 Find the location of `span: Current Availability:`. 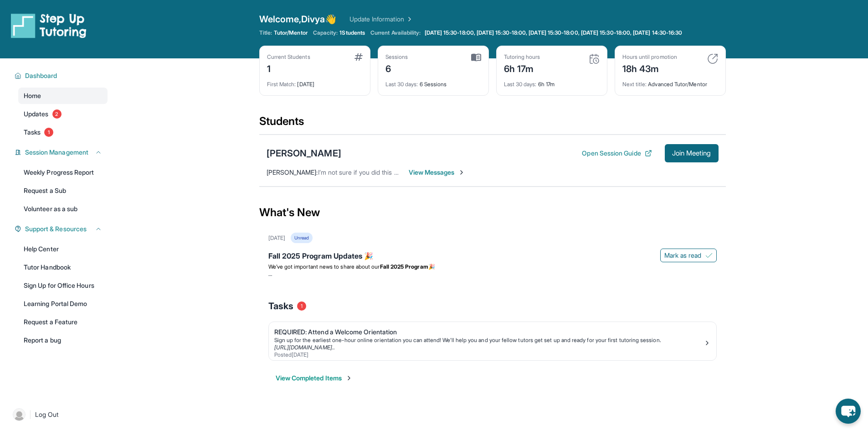

span: Current Availability: is located at coordinates (396, 33).